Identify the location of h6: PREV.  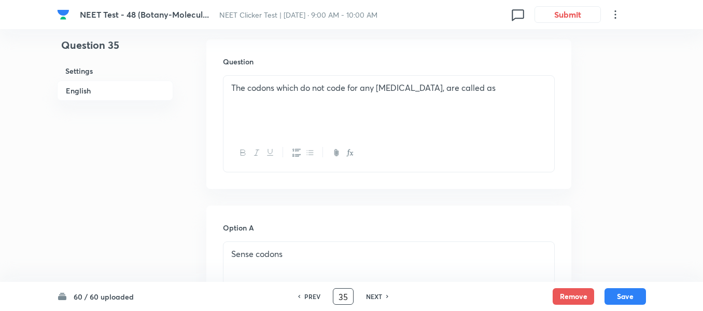
(312, 296).